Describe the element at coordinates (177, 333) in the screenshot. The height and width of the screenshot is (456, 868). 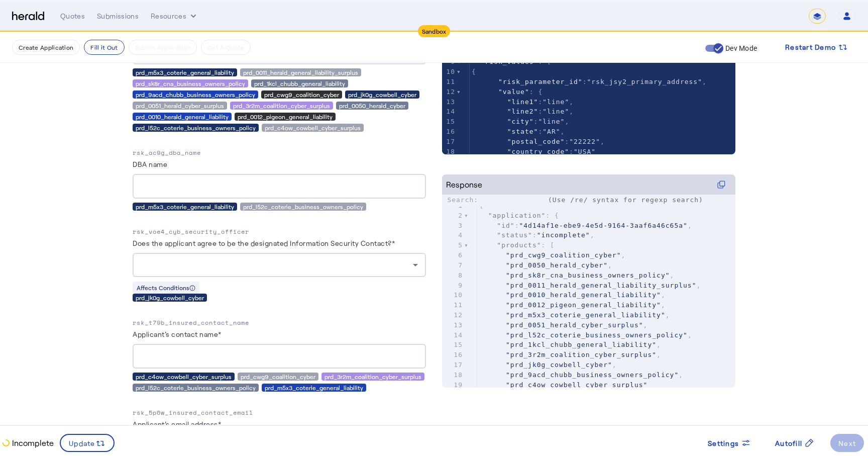
I see `label: Applicant's contact name*` at that location.